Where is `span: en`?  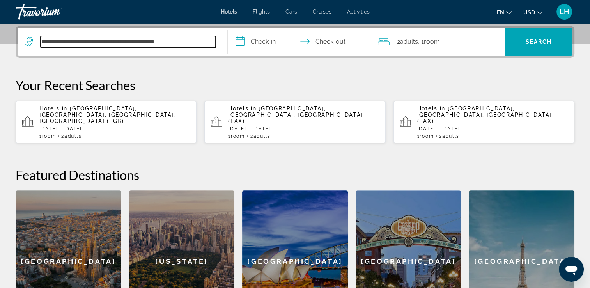 span: en is located at coordinates (500, 12).